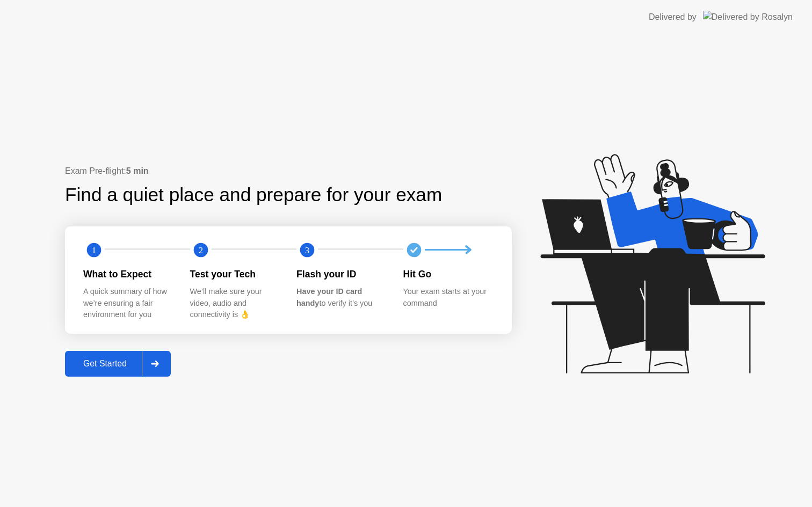 The image size is (812, 507). What do you see at coordinates (200, 250) in the screenshot?
I see `text: 2` at bounding box center [200, 250].